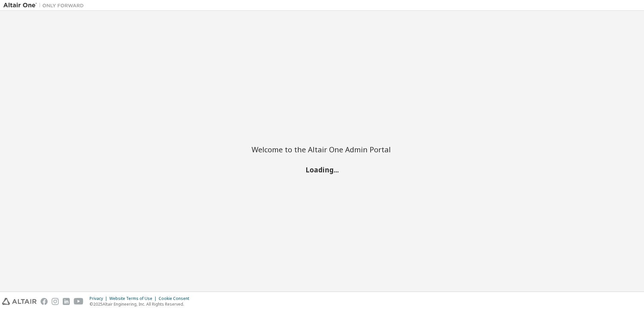 The width and height of the screenshot is (644, 311). Describe the element at coordinates (66, 302) in the screenshot. I see `img: linkedin.svg` at that location.